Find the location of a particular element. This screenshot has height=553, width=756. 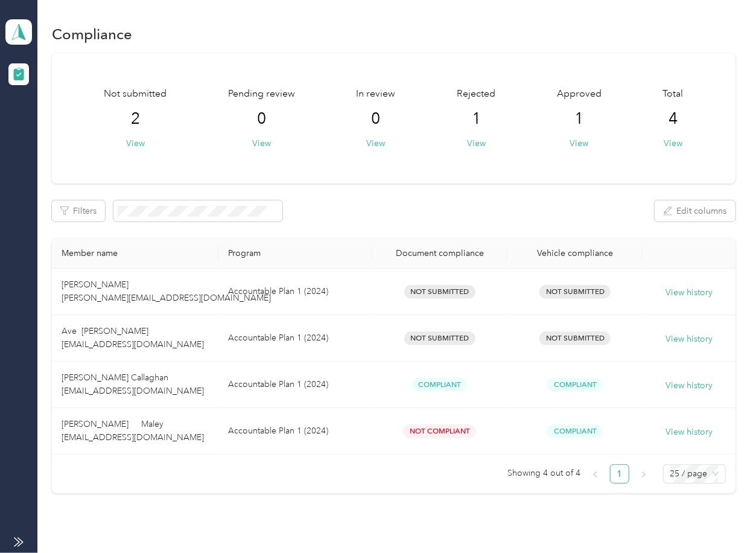

div: Vehicle compliance is located at coordinates (575, 253).